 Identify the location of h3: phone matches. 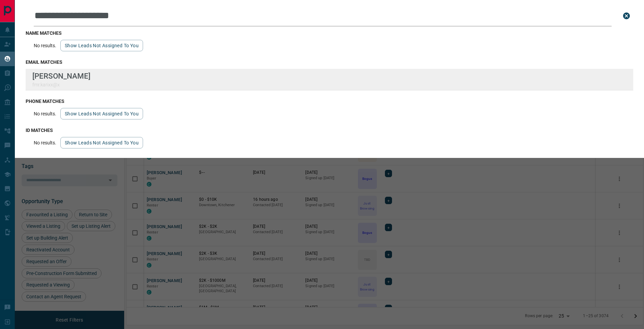
(329, 102).